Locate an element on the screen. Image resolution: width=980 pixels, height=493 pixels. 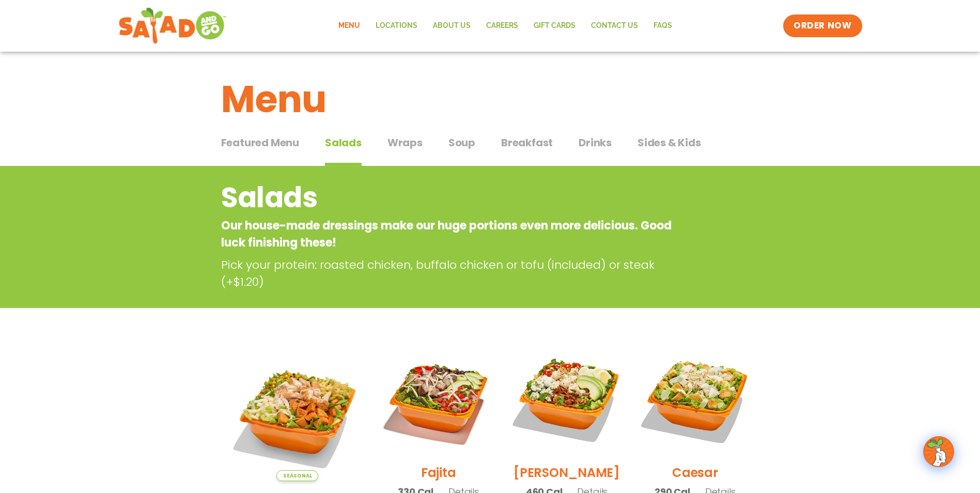
nav: Menu is located at coordinates (506, 25).